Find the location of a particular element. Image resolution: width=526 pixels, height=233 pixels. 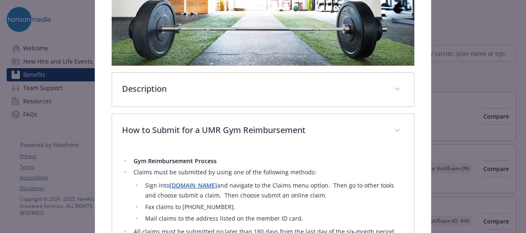

strong: Gym Reimbursement Process is located at coordinates (175, 161).